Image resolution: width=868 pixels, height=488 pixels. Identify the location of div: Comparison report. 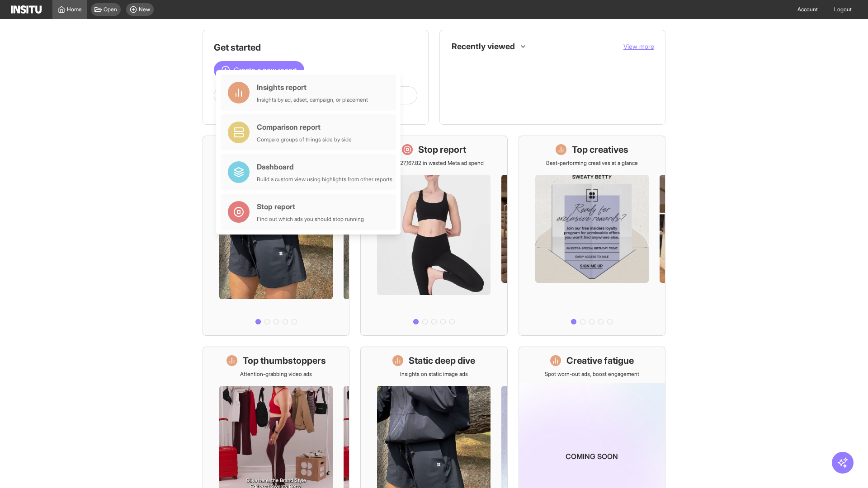
(304, 127).